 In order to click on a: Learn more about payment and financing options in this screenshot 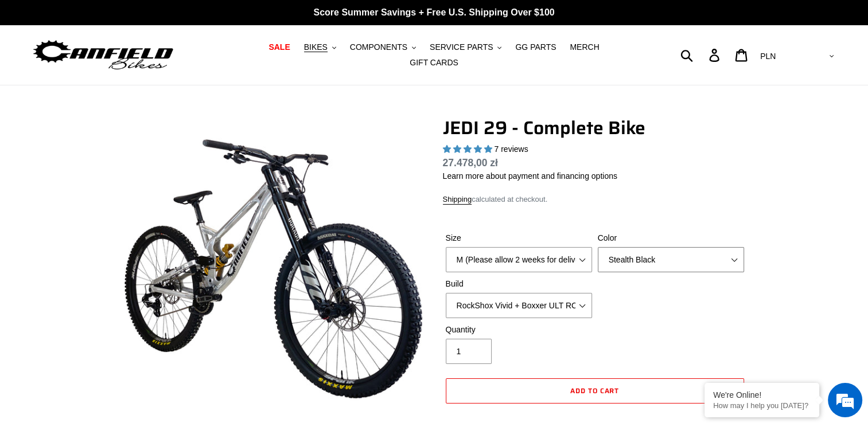, I will do `click(530, 176)`.